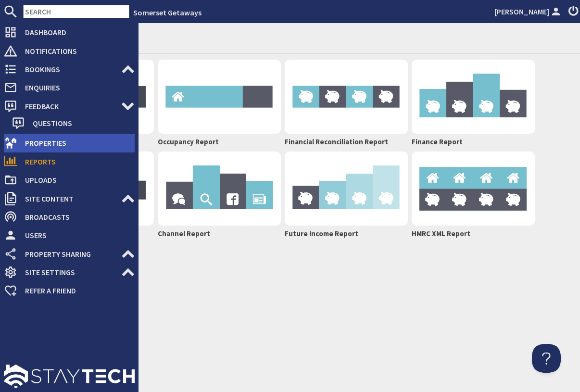 The height and width of the screenshot is (392, 580). What do you see at coordinates (70, 217) in the screenshot?
I see `a: Broadcasts` at bounding box center [70, 217].